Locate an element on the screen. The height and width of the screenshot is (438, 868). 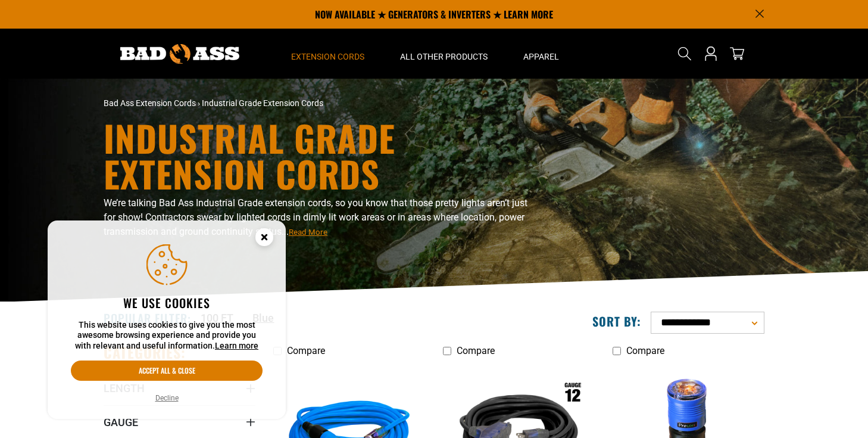
h1: Industrial Grade Extension Cords is located at coordinates (321, 155).